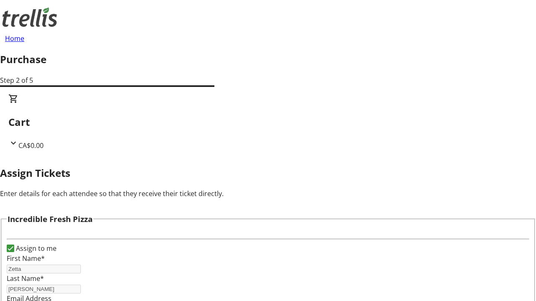 Image resolution: width=536 pixels, height=301 pixels. What do you see at coordinates (25, 279) in the screenshot?
I see `label: Last Name*` at bounding box center [25, 279].